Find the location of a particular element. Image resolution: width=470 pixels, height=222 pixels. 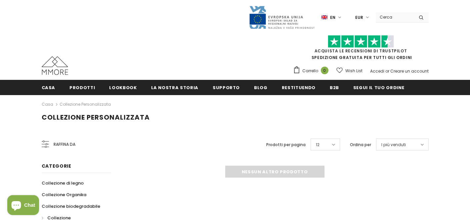

span: Carrello is located at coordinates (310, 71).